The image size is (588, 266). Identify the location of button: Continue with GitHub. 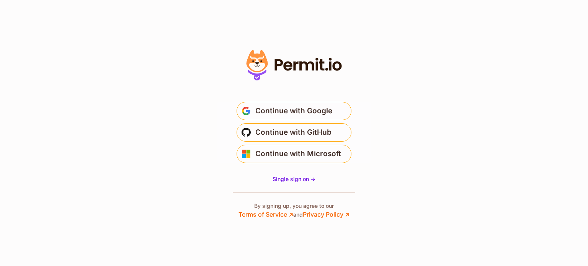
(294, 132).